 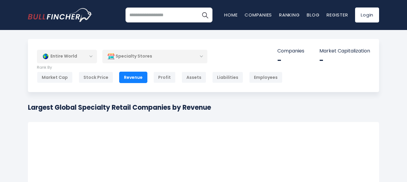 What do you see at coordinates (133, 77) in the screenshot?
I see `div: Revenue` at bounding box center [133, 77].